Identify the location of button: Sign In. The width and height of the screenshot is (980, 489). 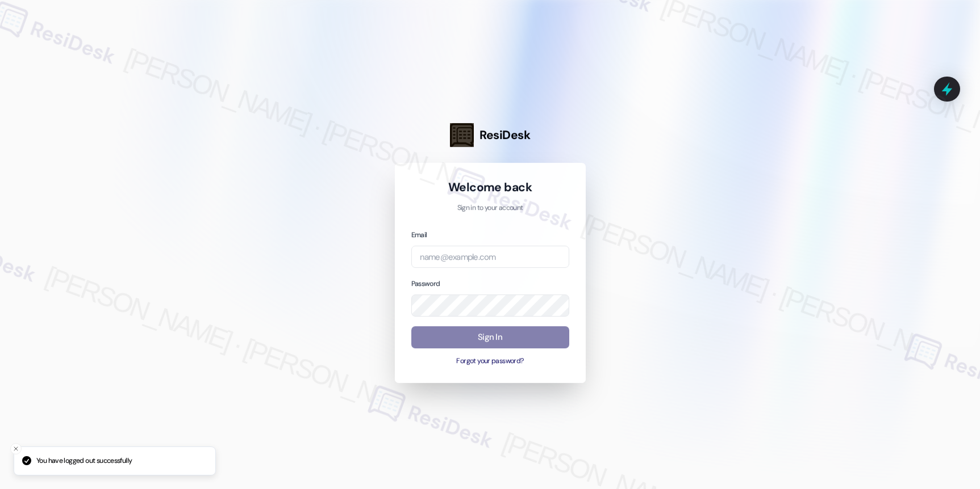
(490, 338).